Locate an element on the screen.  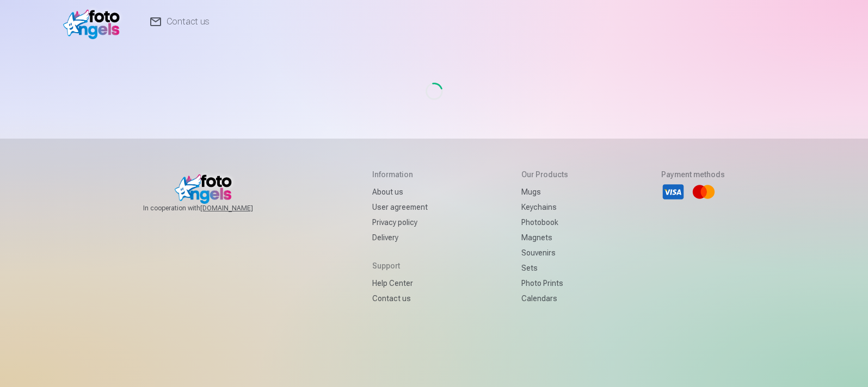
a: Souvenirs is located at coordinates (544, 253).